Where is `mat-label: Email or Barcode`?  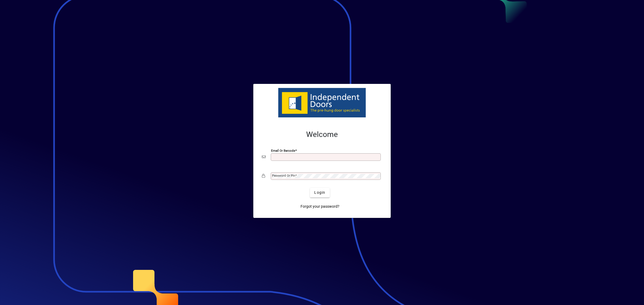
mat-label: Email or Barcode is located at coordinates (283, 150).